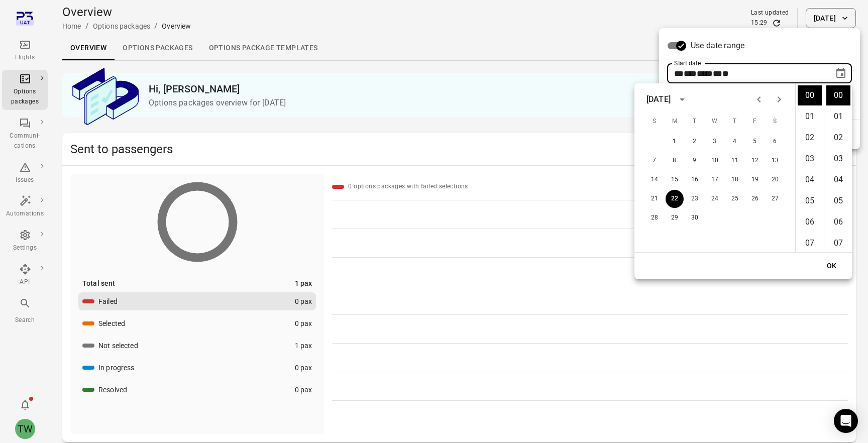 Image resolution: width=868 pixels, height=443 pixels. I want to click on button: 13, so click(775, 161).